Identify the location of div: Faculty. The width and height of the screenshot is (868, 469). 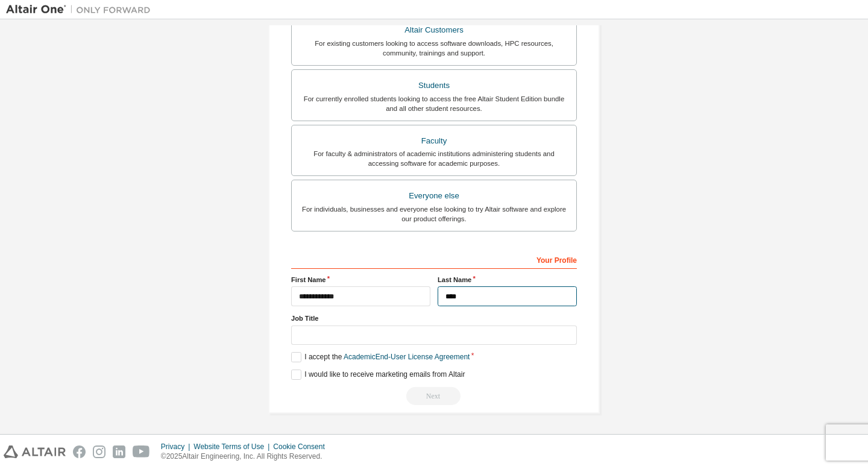
(434, 141).